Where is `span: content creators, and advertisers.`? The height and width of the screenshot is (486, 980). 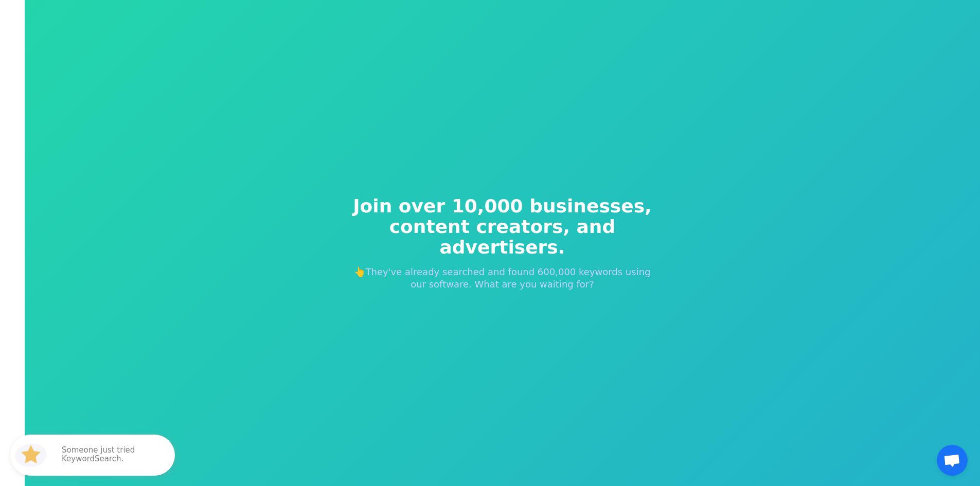
span: content creators, and advertisers. is located at coordinates (502, 237).